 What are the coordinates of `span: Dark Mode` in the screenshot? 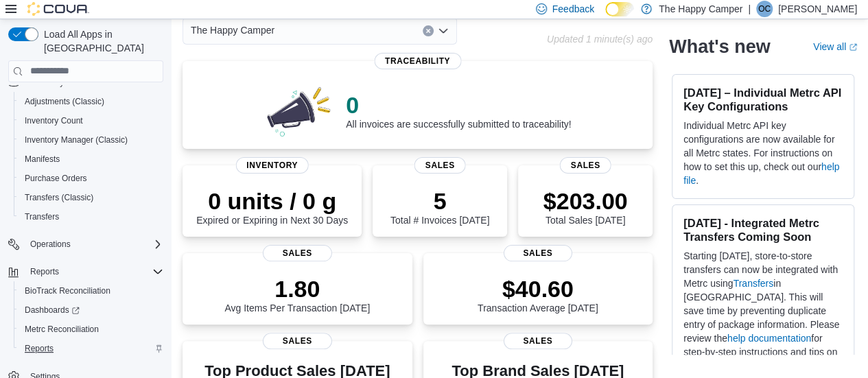 It's located at (605, 16).